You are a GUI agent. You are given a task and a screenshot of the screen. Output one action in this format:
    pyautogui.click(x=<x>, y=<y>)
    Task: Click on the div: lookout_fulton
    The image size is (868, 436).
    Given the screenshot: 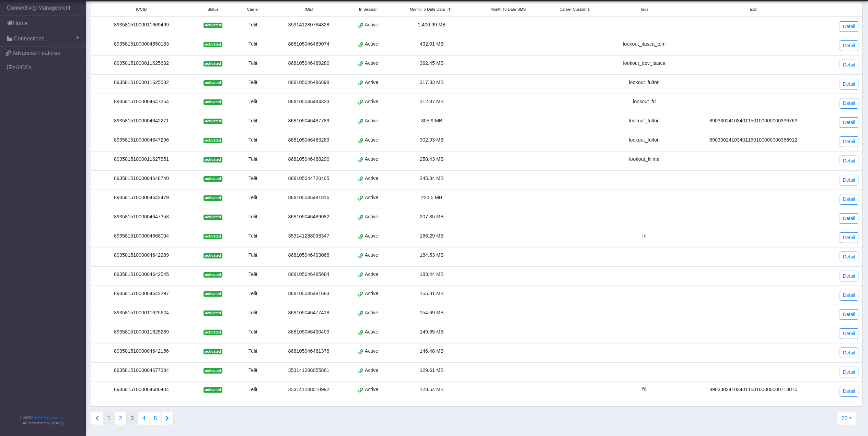 What is the action you would take?
    pyautogui.click(x=644, y=140)
    